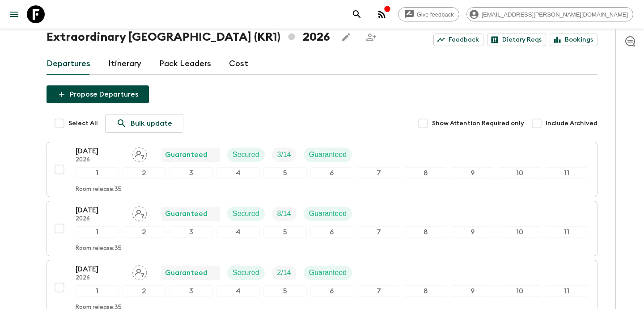  Describe the element at coordinates (284, 214) in the screenshot. I see `p: 8 / 14` at that location.